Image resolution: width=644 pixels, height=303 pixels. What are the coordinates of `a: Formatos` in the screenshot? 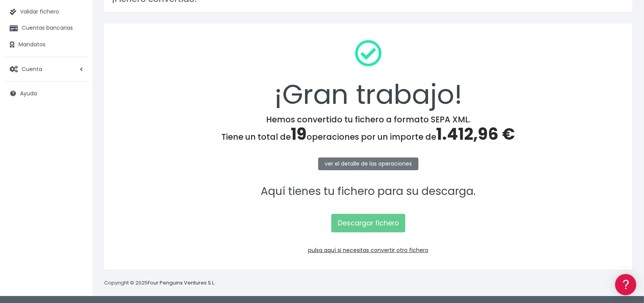 It's located at (77, 103).